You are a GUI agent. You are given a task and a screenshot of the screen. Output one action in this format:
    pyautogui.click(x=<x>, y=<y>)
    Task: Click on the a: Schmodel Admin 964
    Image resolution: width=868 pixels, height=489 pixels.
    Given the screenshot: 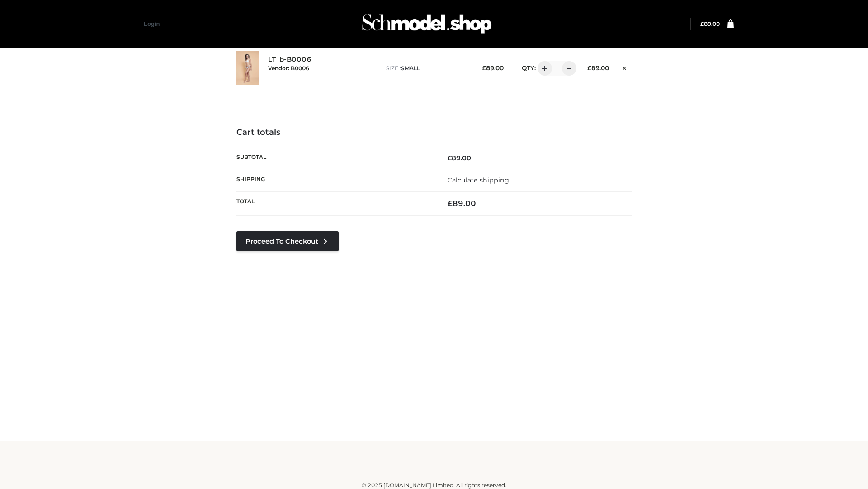 What is the action you would take?
    pyautogui.click(x=427, y=23)
    